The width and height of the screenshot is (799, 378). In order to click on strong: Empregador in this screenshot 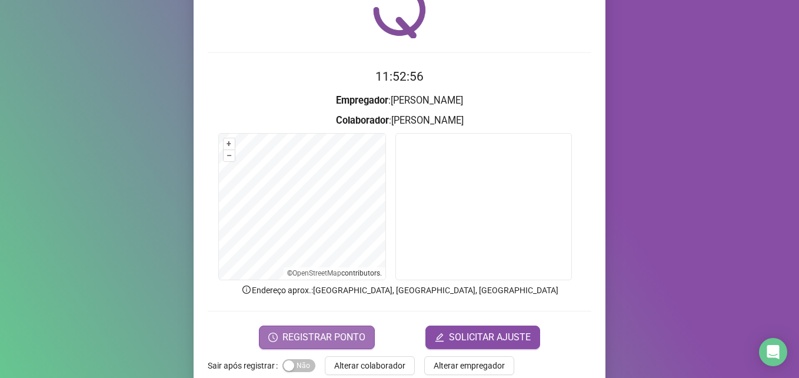, I will do `click(362, 100)`.